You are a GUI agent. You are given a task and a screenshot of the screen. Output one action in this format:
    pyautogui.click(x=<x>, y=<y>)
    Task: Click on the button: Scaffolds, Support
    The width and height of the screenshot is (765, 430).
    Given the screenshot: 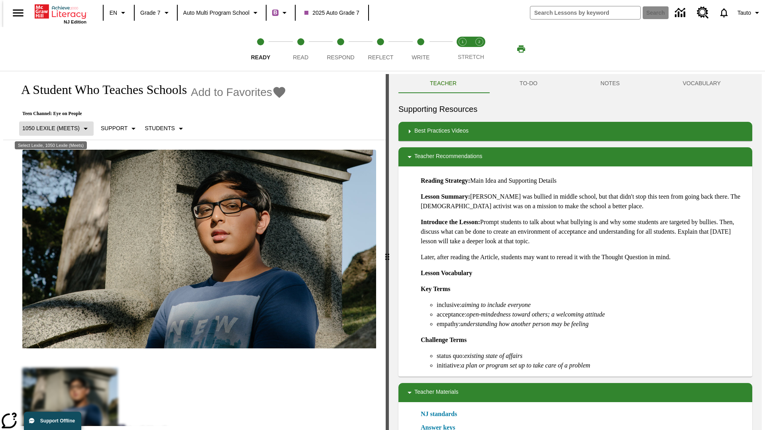 What is the action you would take?
    pyautogui.click(x=119, y=129)
    